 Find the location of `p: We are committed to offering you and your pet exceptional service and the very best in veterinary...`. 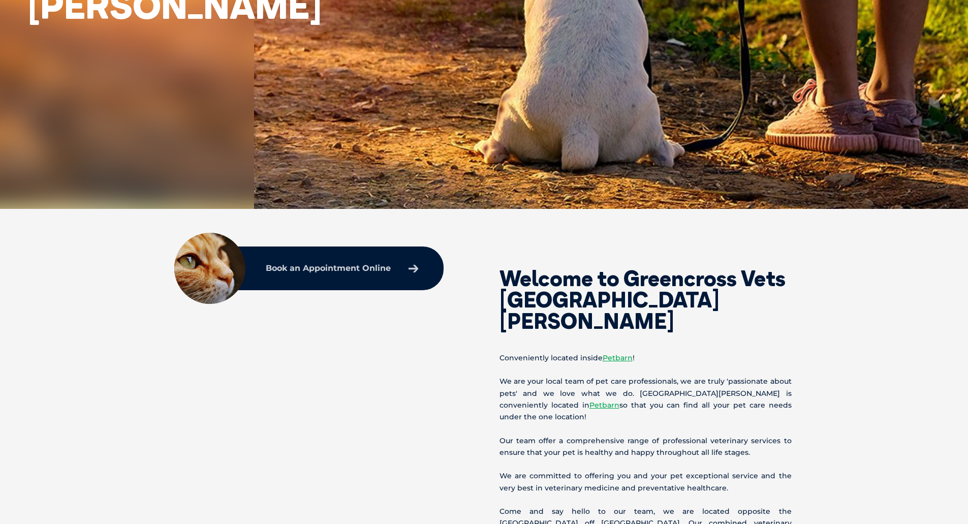

p: We are committed to offering you and your pet exceptional service and the very best in veterinary... is located at coordinates (645, 482).